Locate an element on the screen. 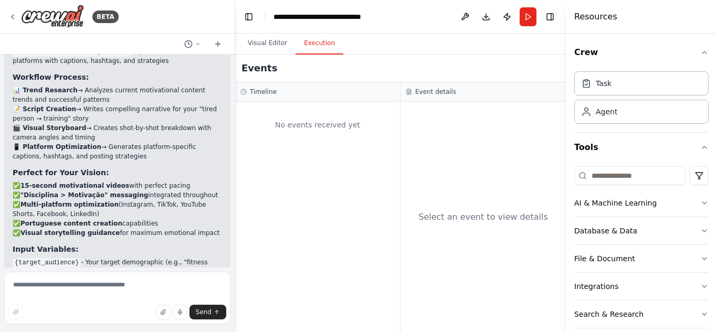 Image resolution: width=717 pixels, height=332 pixels. li: ✅ capabilities is located at coordinates (117, 224).